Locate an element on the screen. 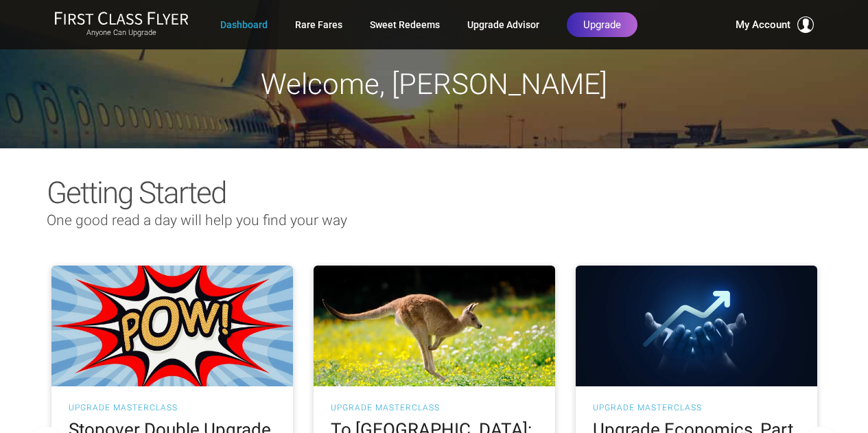  a: Dashboard is located at coordinates (243, 25).